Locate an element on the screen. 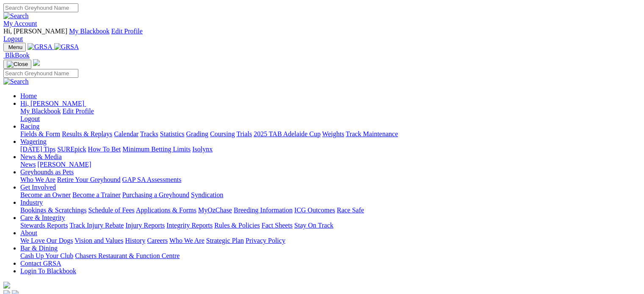 This screenshot has height=294, width=644. a: Wagering is located at coordinates (34, 141).